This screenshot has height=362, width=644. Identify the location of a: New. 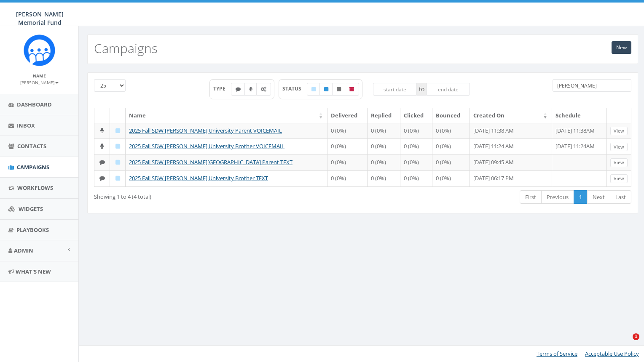
(621, 47).